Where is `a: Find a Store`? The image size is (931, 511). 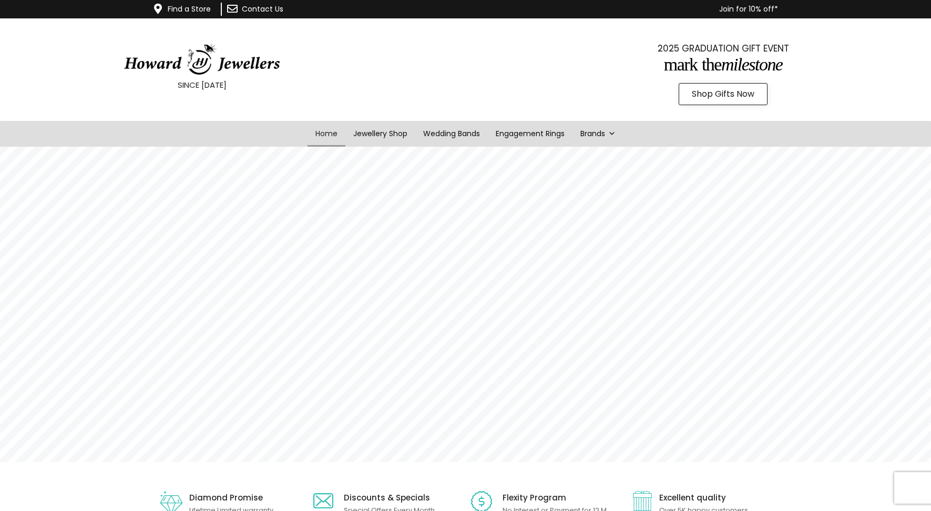
a: Find a Store is located at coordinates (189, 9).